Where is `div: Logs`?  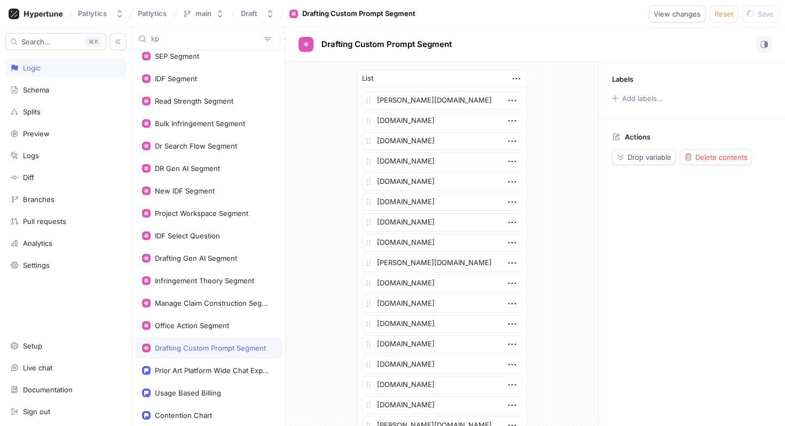 div: Logs is located at coordinates (31, 155).